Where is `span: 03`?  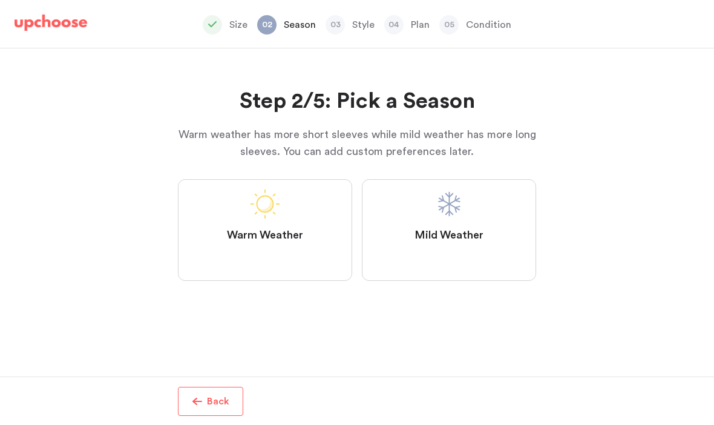 span: 03 is located at coordinates (335, 25).